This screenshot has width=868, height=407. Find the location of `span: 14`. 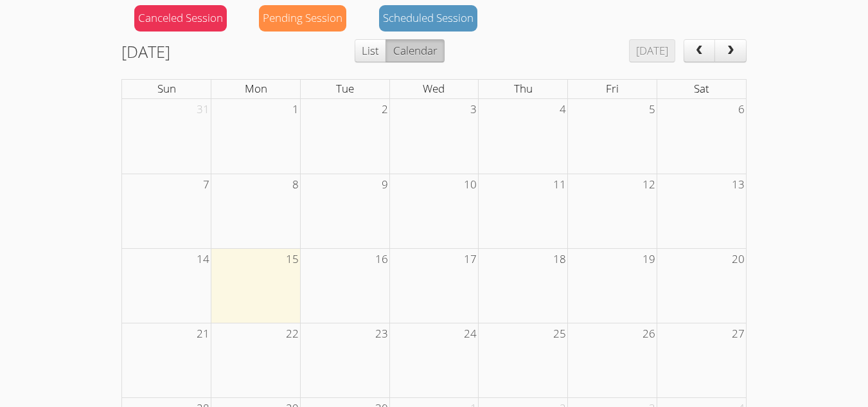

span: 14 is located at coordinates (203, 259).